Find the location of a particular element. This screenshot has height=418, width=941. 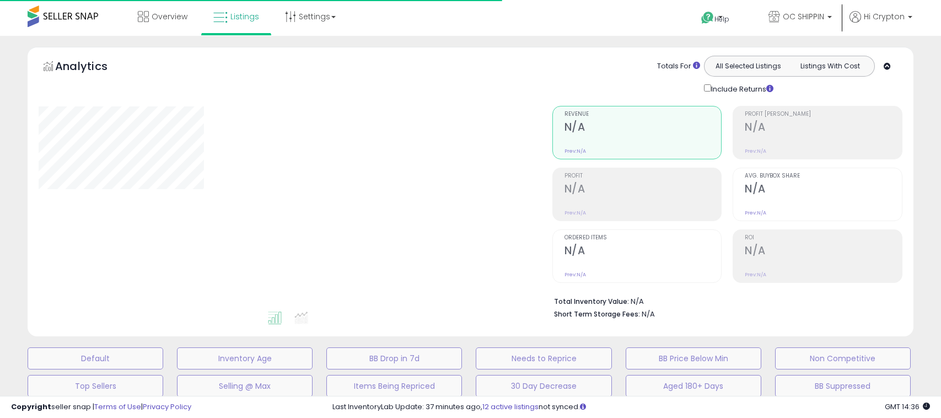

button: Listings With Cost is located at coordinates (829, 66).